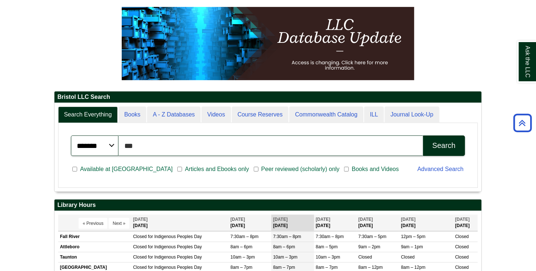 This screenshot has width=536, height=271. I want to click on span: 9am – 1pm, so click(412, 247).